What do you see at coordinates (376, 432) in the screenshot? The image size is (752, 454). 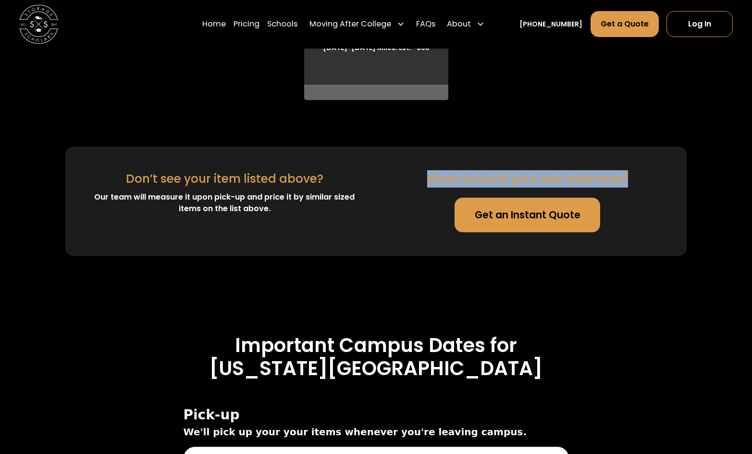 I see `span: We'll pick up your your items whenever you're leaving campus.` at bounding box center [376, 432].